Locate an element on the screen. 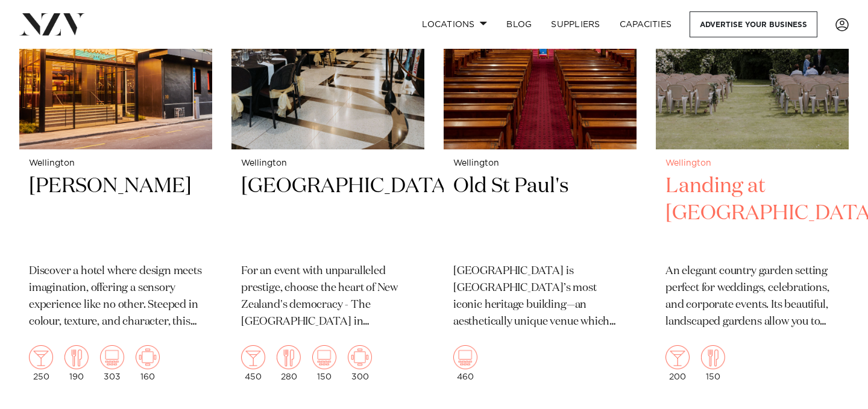 The image size is (868, 409). p: An elegant country garden setting perfect for weddings, celebrations, and corporate events. Its b... is located at coordinates (752, 297).